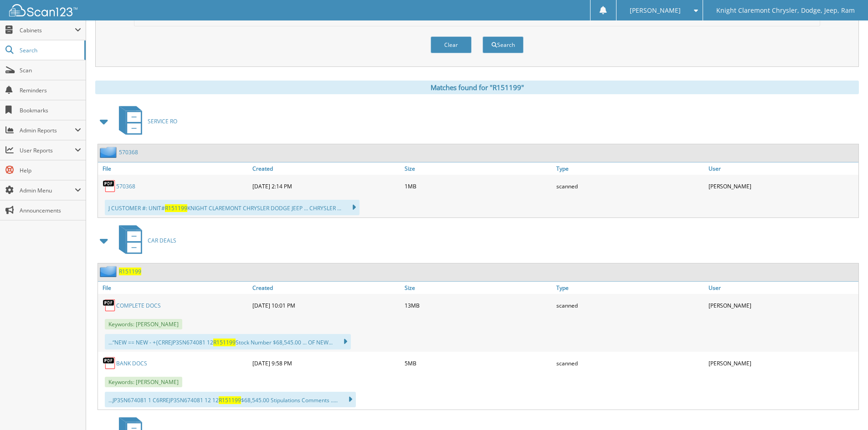  I want to click on span: Help, so click(50, 170).